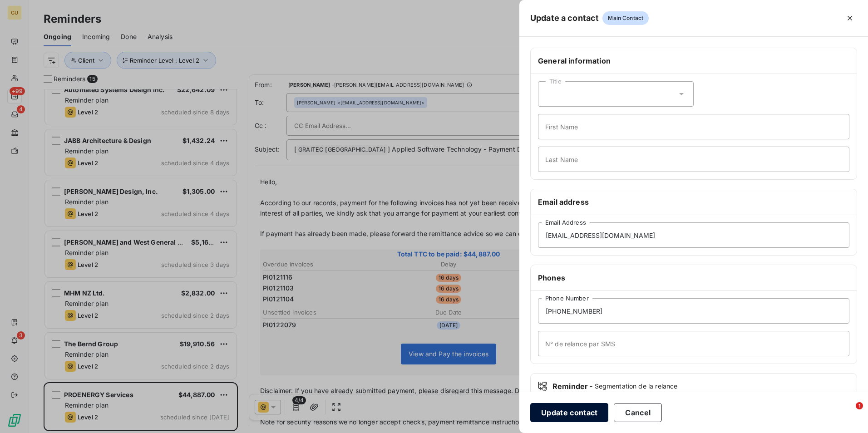 The image size is (868, 433). I want to click on h6: General information, so click(693, 61).